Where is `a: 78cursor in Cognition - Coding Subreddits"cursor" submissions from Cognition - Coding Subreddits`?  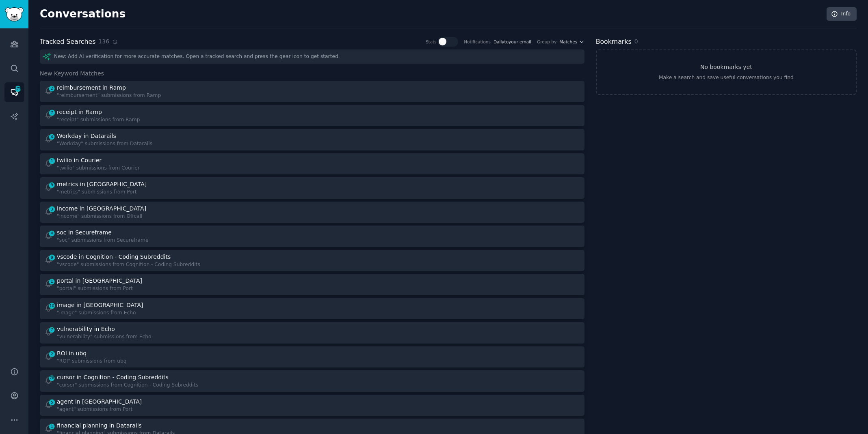 a: 78cursor in Cognition - Coding Subreddits"cursor" submissions from Cognition - Coding Subreddits is located at coordinates (311, 381).